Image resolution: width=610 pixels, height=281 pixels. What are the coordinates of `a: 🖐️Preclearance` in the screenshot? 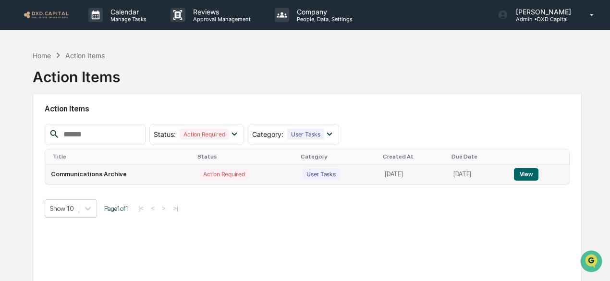 It's located at (36, 125).